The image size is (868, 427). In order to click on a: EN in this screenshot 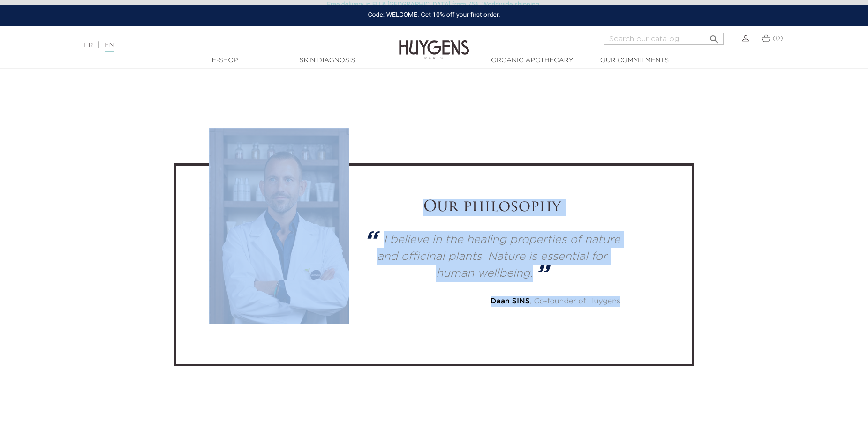, I will do `click(109, 47)`.